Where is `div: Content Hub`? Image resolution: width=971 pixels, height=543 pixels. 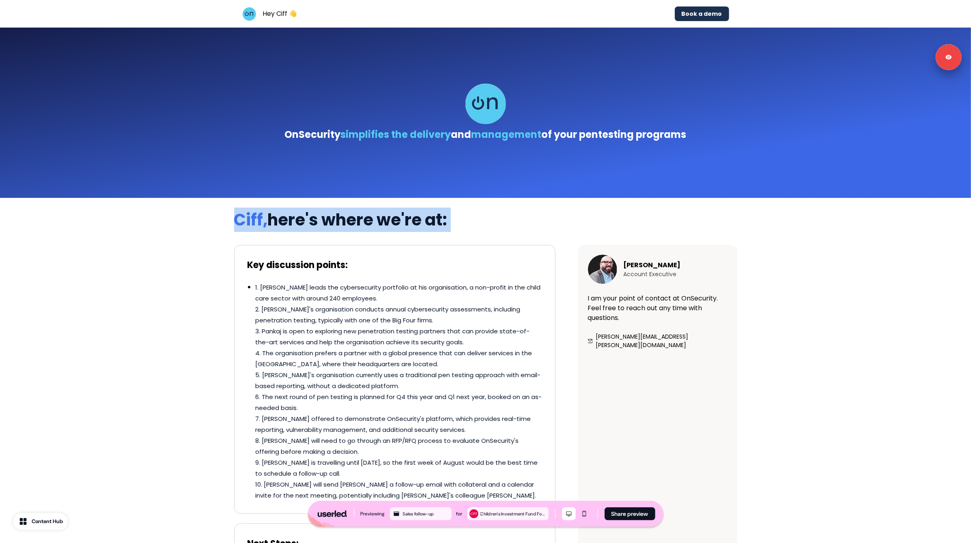
div: Content Hub is located at coordinates (47, 522).